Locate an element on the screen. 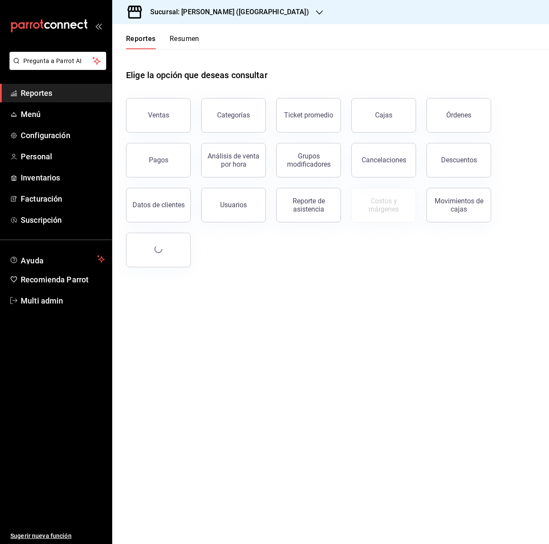  button: Reportes is located at coordinates (141, 42).